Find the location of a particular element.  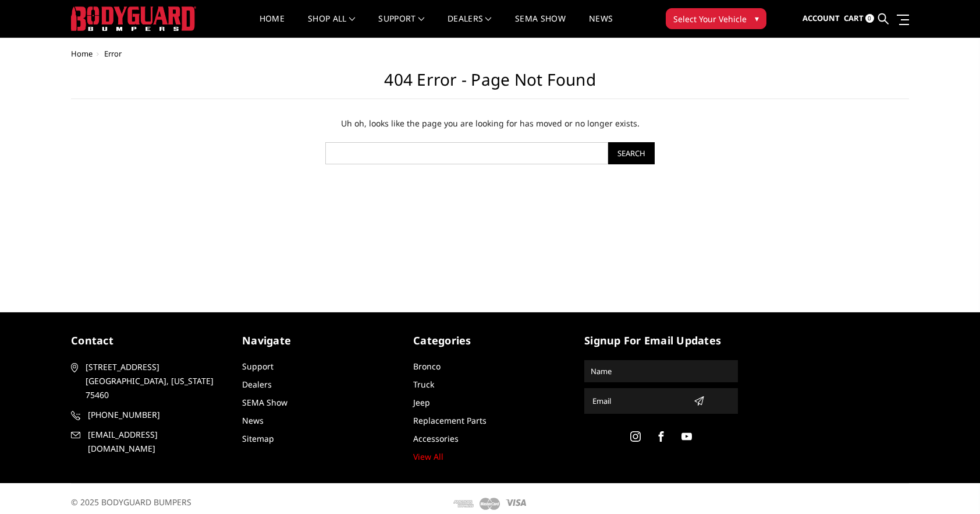

a: Sitemap is located at coordinates (258, 438).